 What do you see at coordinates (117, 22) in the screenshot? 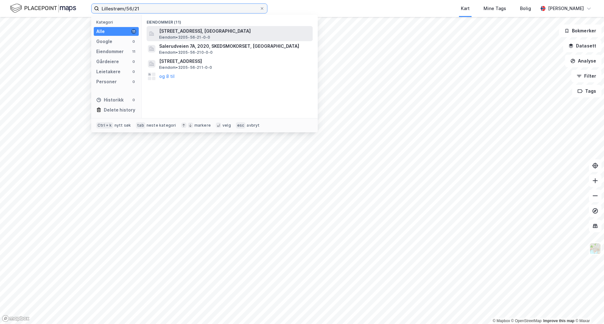
I see `div: Kategori` at bounding box center [117, 22].